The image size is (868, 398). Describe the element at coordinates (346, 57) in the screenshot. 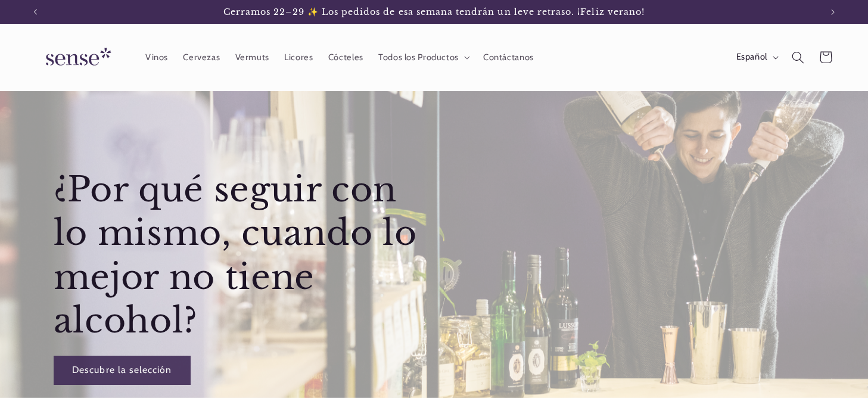

I see `span: Cócteles` at that location.